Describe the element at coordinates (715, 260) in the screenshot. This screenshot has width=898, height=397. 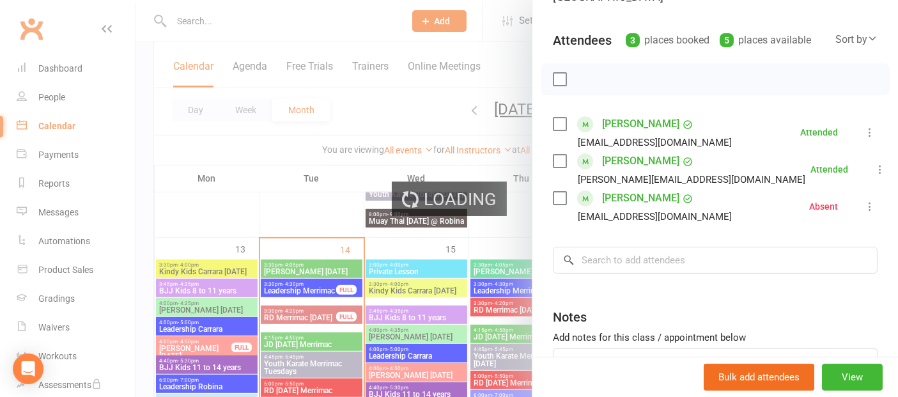
I see `input: Search to add attendees` at that location.